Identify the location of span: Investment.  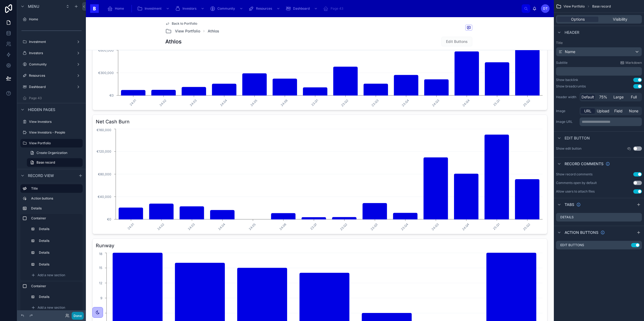
(152, 9).